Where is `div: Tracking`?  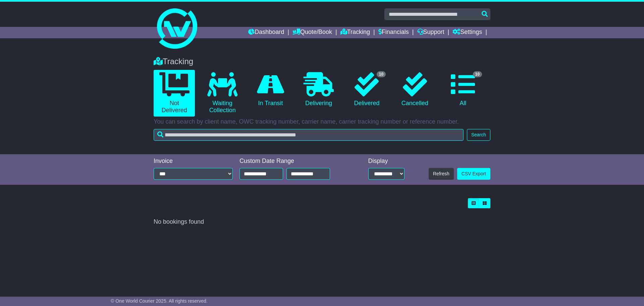 div: Tracking is located at coordinates (322, 62).